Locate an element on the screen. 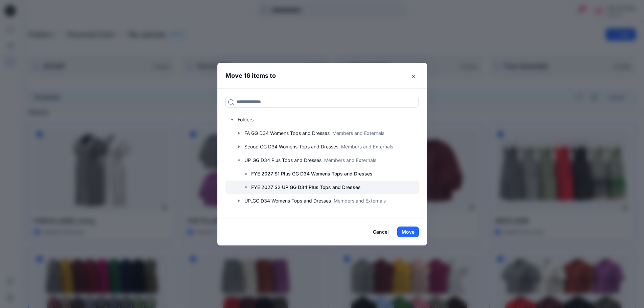 The height and width of the screenshot is (308, 644). button: Cancel is located at coordinates (381, 231).